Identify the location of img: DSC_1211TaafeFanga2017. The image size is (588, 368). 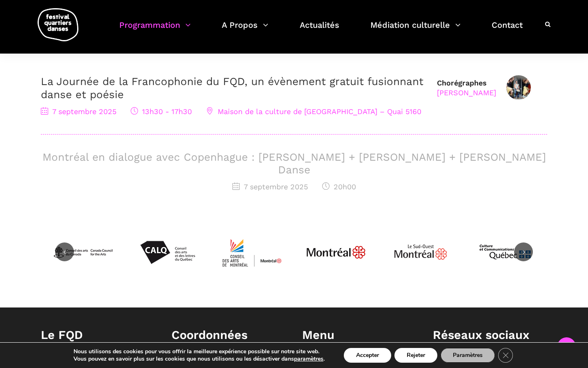
(519, 88).